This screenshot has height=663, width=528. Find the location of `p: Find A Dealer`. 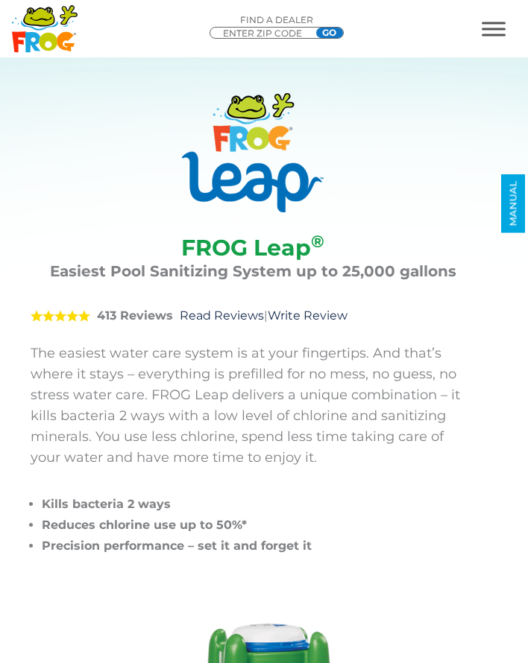

p: Find A Dealer is located at coordinates (276, 20).